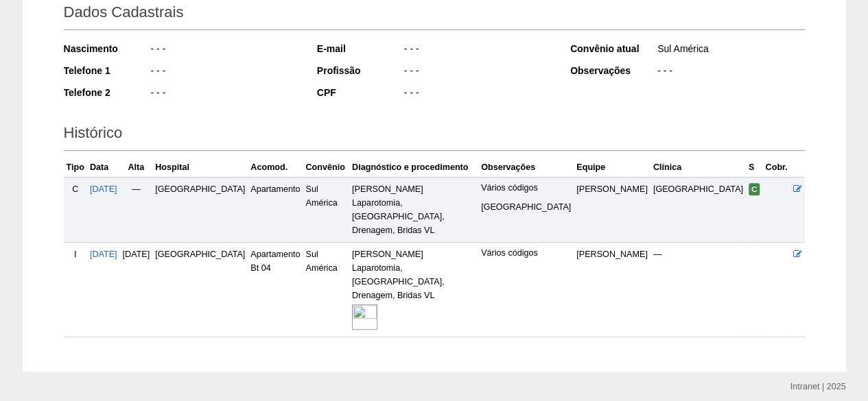 This screenshot has width=868, height=401. I want to click on td: Apartamento, so click(275, 209).